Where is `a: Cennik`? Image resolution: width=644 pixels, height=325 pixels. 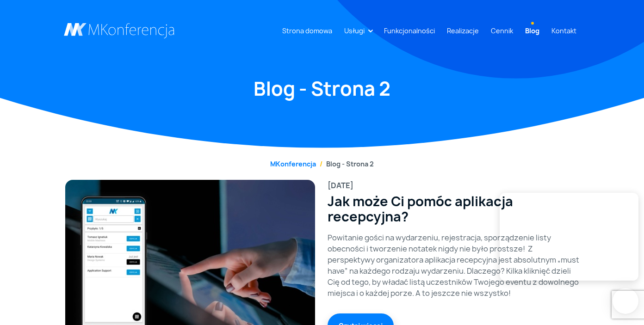 a: Cennik is located at coordinates (502, 31).